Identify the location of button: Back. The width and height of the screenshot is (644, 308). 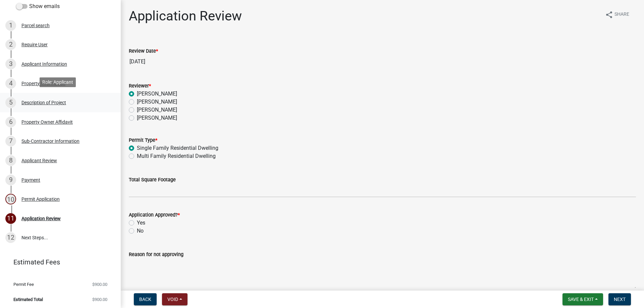
(145, 299).